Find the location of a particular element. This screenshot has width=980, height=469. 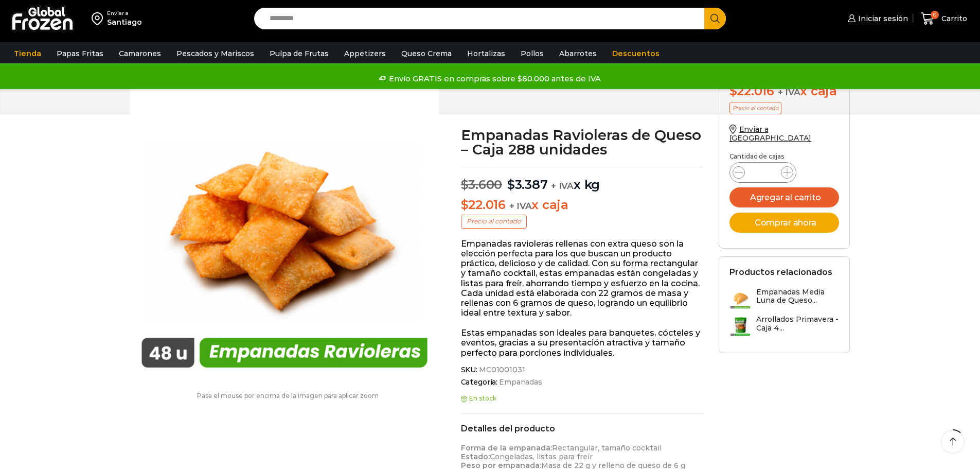

a: Pulpa de Frutas is located at coordinates (299, 54).